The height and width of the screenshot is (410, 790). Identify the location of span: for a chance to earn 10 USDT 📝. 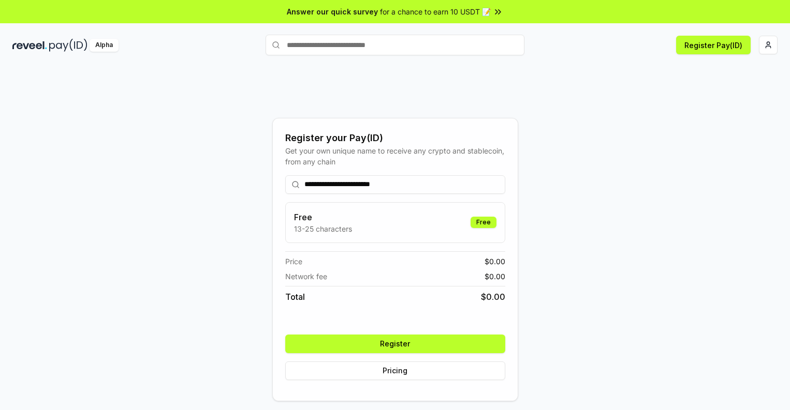
(435, 11).